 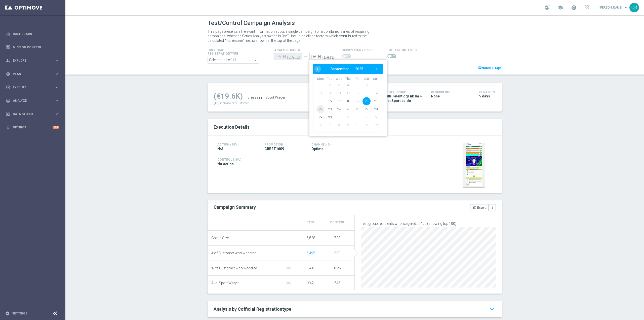 What do you see at coordinates (8, 127) in the screenshot?
I see `i: lightbulb` at bounding box center [8, 127].